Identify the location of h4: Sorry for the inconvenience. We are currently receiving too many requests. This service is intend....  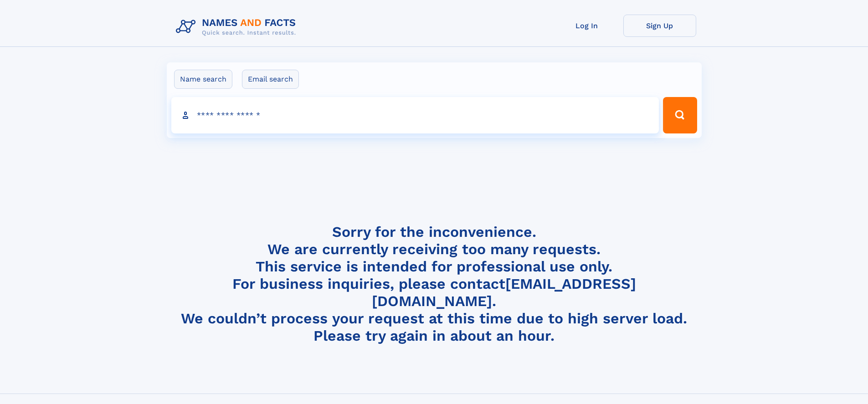
(434, 284).